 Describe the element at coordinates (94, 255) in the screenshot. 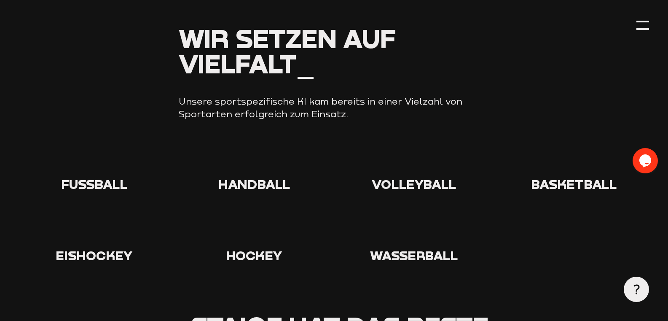

I see `span: Eishockey` at that location.